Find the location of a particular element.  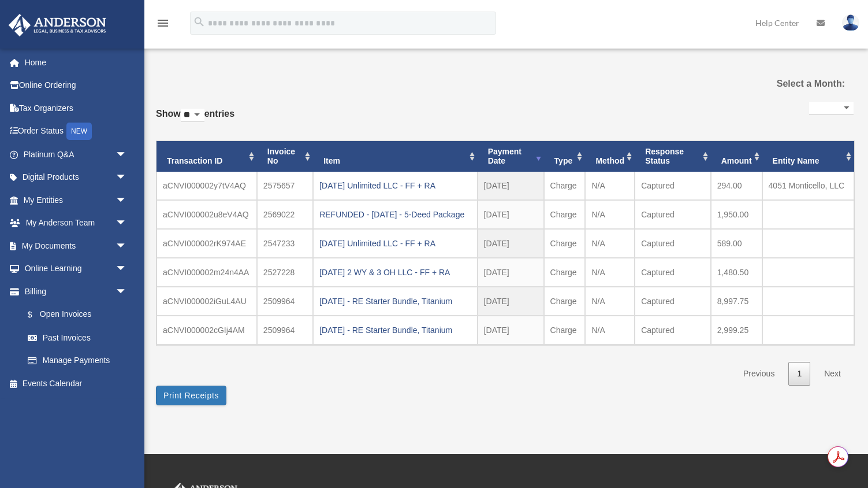

td: 589.00 is located at coordinates (736, 243).